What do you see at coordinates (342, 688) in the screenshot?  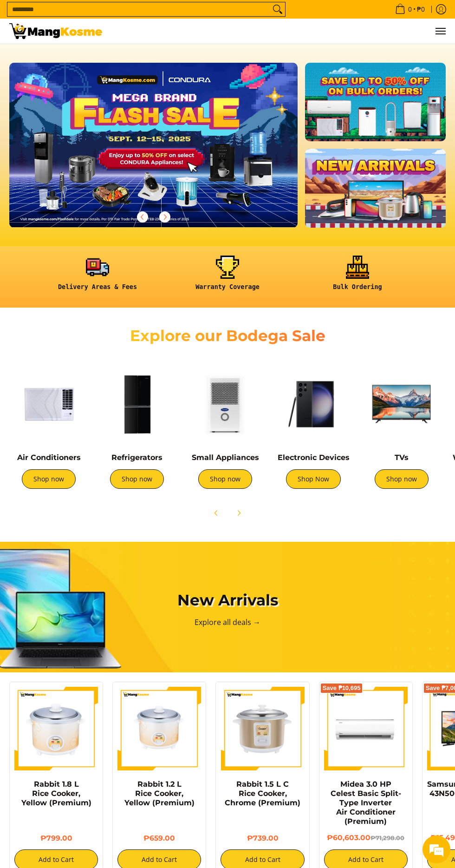 I see `span: Save ₱10,695` at bounding box center [342, 688].